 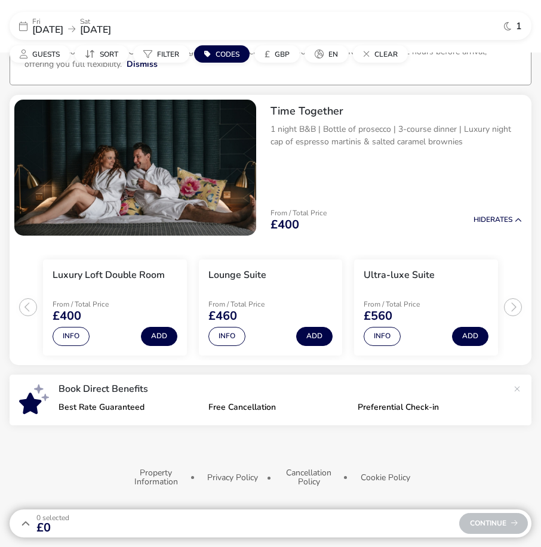 I want to click on div: Time Together1 night B&B | Bottle of prosecco | 3-course dinner | Luxury night cap of espresso ma..., so click(x=396, y=131).